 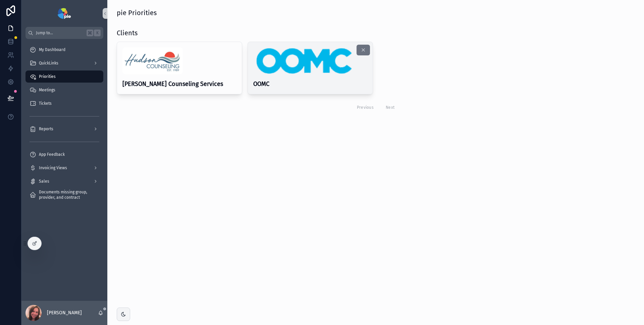 What do you see at coordinates (64, 124) in the screenshot?
I see `div: scrollable content` at bounding box center [64, 124].